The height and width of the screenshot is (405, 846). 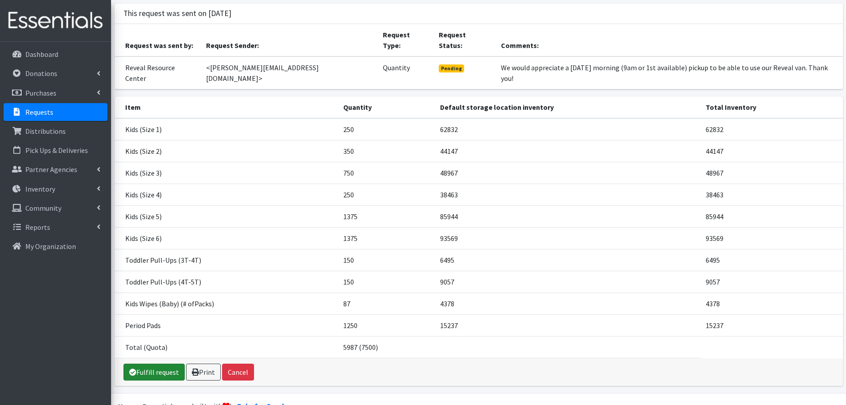 What do you see at coordinates (38, 227) in the screenshot?
I see `p: Reports` at bounding box center [38, 227].